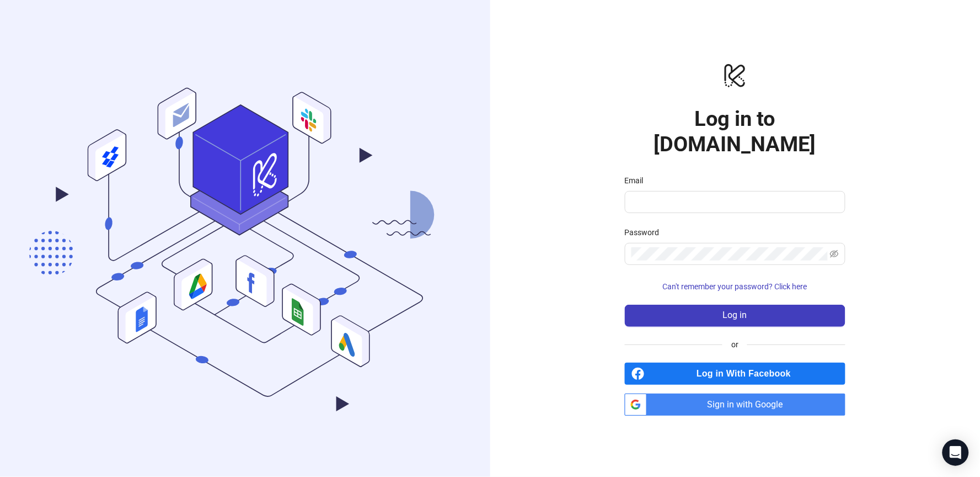 The image size is (980, 477). What do you see at coordinates (735, 316) in the screenshot?
I see `button: Log in` at bounding box center [735, 316].